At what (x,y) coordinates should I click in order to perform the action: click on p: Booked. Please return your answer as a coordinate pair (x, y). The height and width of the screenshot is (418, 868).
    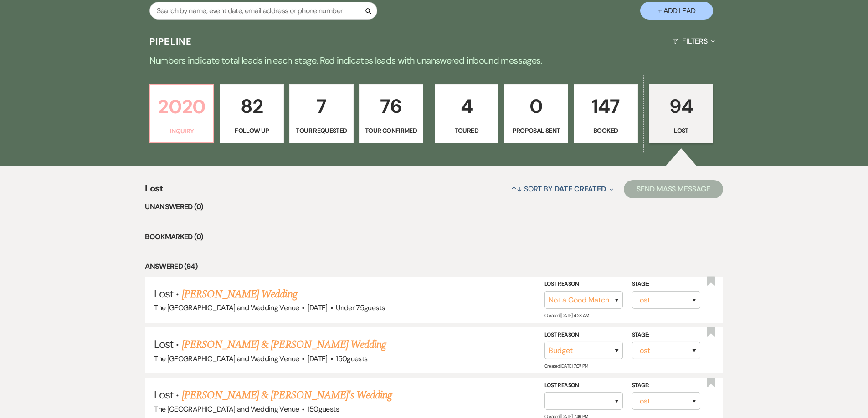
    Looking at the image, I should click on (605, 131).